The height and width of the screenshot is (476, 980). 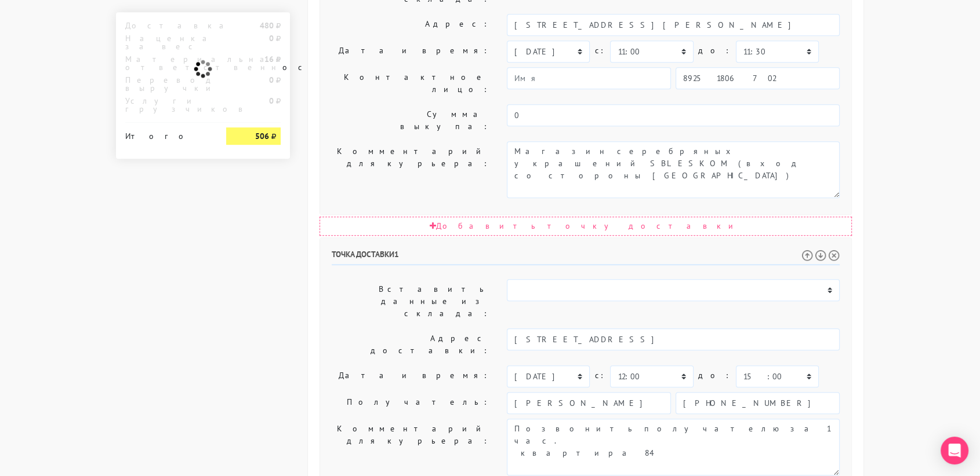 I want to click on img: ajax-loader.gif, so click(x=203, y=69).